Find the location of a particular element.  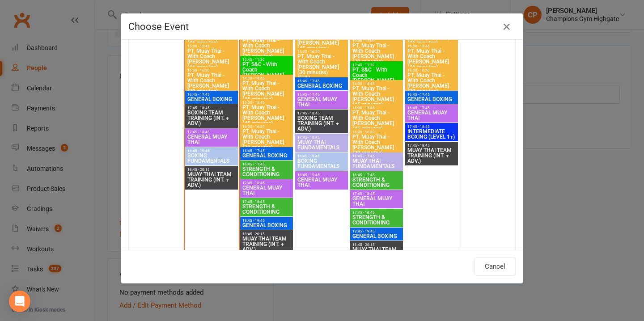

button: Close is located at coordinates (507, 27).